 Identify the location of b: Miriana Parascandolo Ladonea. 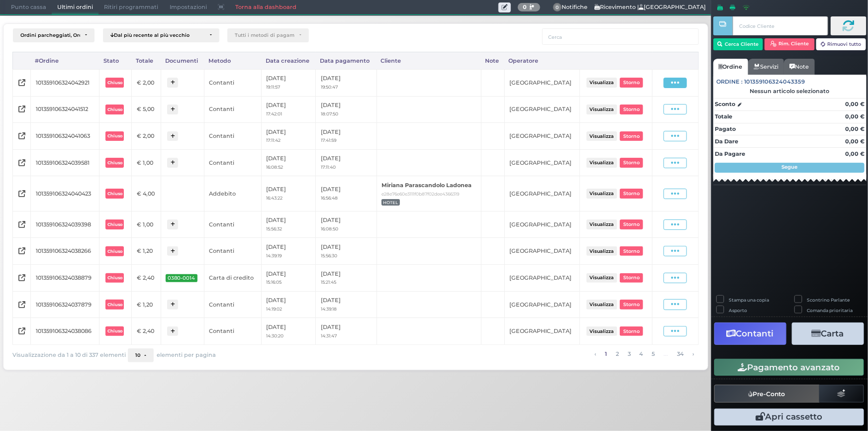
(426, 185).